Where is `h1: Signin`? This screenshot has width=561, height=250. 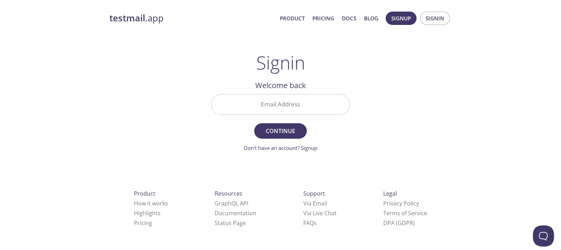
h1: Signin is located at coordinates (281, 62).